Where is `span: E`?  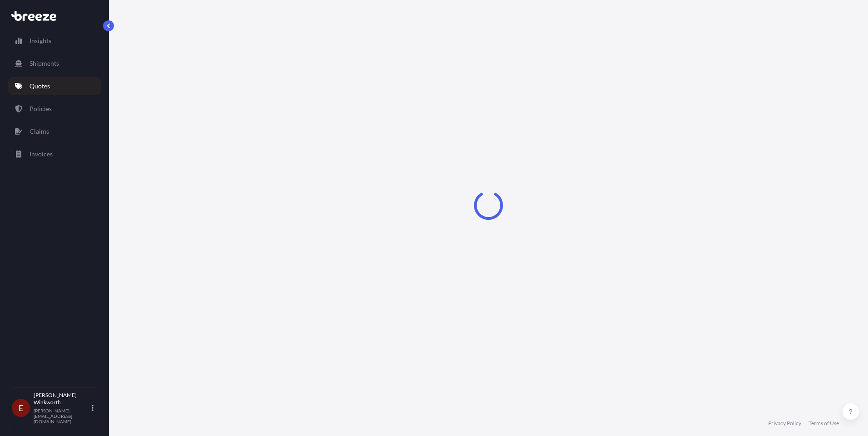 span: E is located at coordinates (21, 408).